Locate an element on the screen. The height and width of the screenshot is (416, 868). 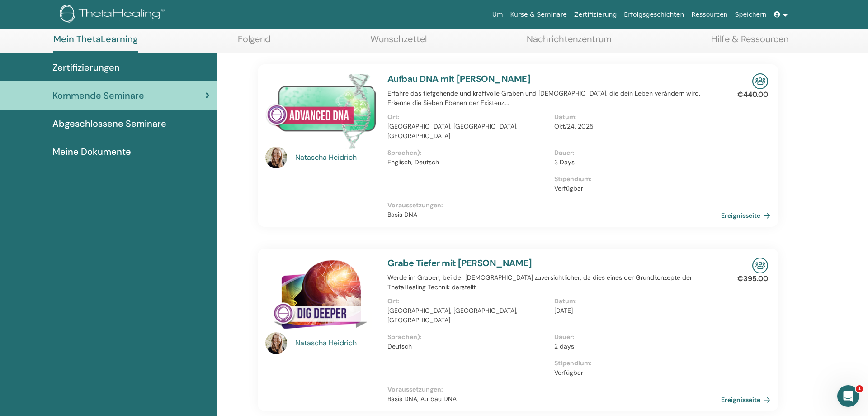
a: Um is located at coordinates (498, 14).